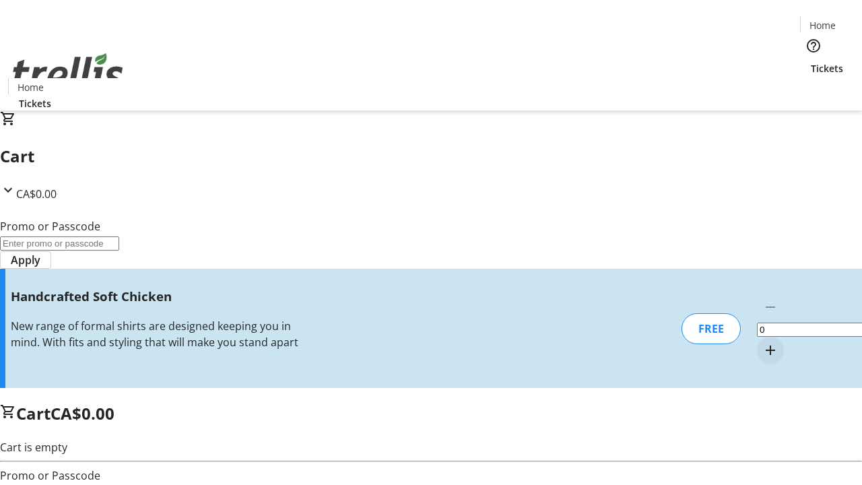 This screenshot has width=862, height=485. Describe the element at coordinates (813, 89) in the screenshot. I see `button: Cart` at that location.